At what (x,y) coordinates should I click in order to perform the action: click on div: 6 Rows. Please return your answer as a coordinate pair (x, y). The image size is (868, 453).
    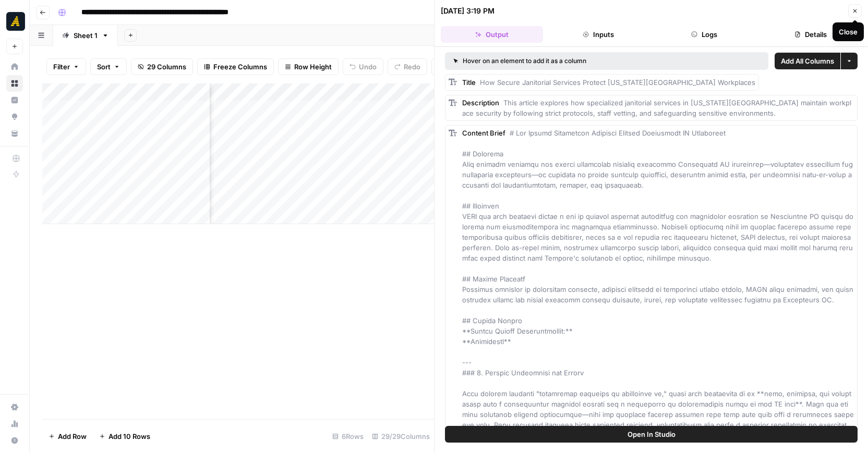
    Looking at the image, I should click on (348, 437).